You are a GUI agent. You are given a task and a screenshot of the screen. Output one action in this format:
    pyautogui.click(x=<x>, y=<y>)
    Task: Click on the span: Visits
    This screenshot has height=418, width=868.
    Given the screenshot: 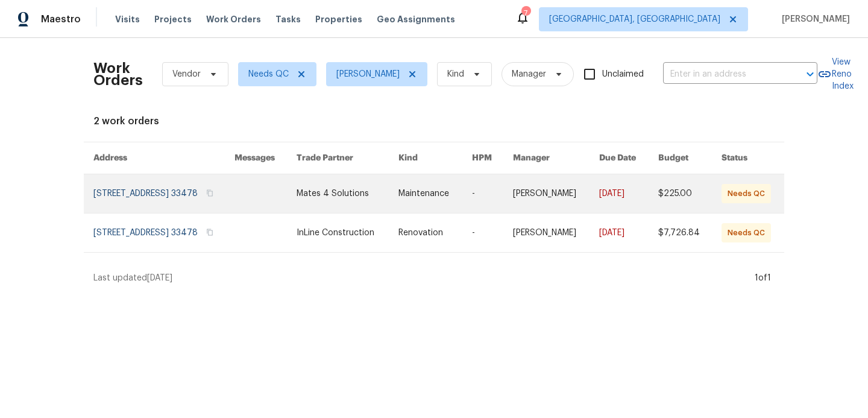 What is the action you would take?
    pyautogui.click(x=128, y=19)
    